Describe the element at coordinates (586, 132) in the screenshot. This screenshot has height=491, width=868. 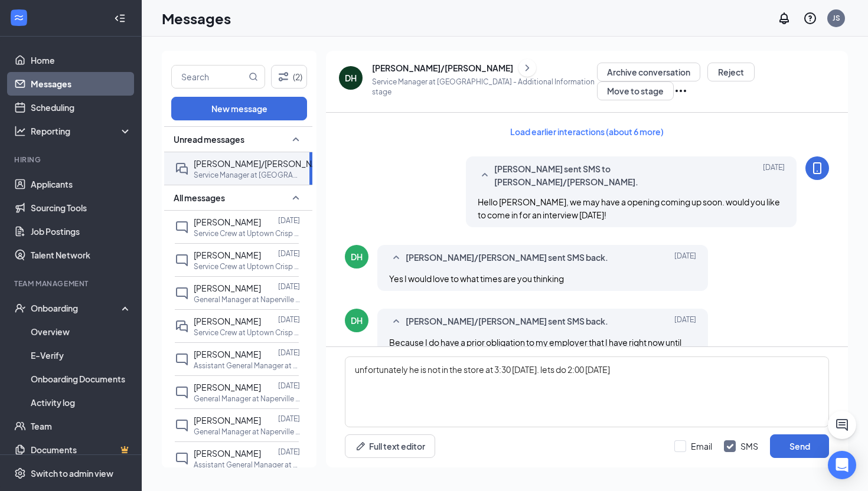
I see `button: Load earlier interactions (about 6 more)` at that location.